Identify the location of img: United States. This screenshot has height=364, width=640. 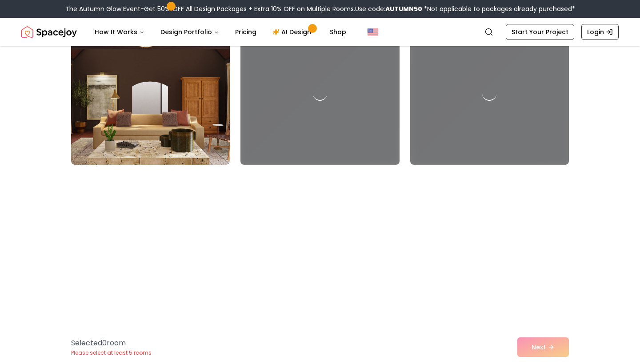
(373, 32).